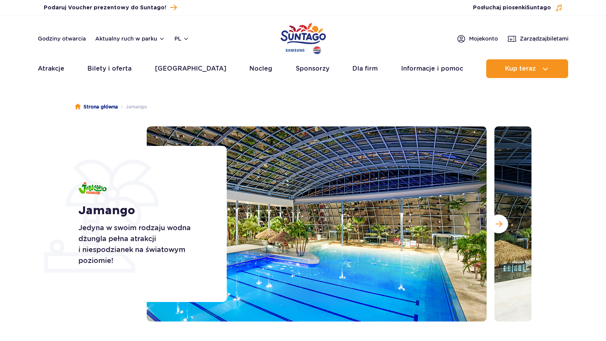 This screenshot has width=606, height=341. Describe the element at coordinates (517, 8) in the screenshot. I see `button: Posłuchaj piosenkiSuntago` at that location.